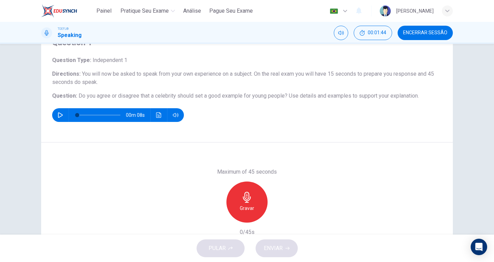 The image size is (494, 262). I want to click on button: Encerrar Sessão, so click(425, 33).